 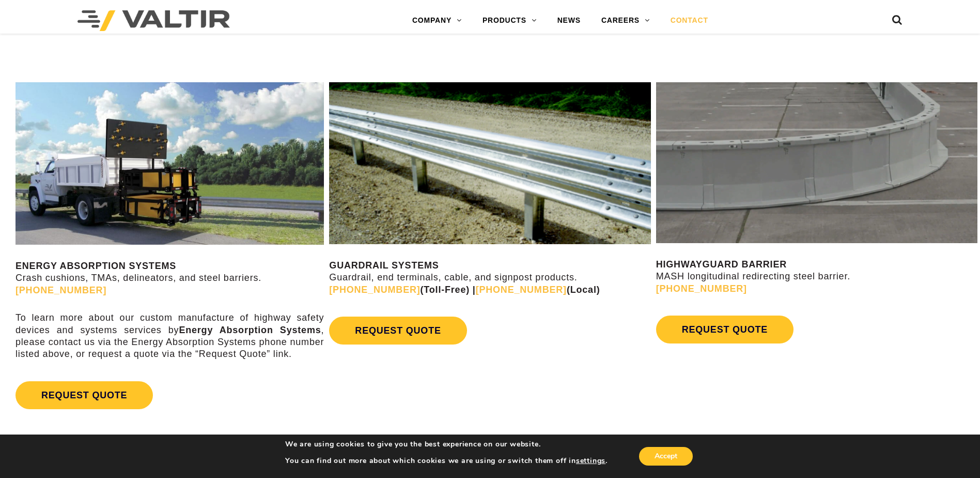 What do you see at coordinates (569, 21) in the screenshot?
I see `a: NEWS` at bounding box center [569, 21].